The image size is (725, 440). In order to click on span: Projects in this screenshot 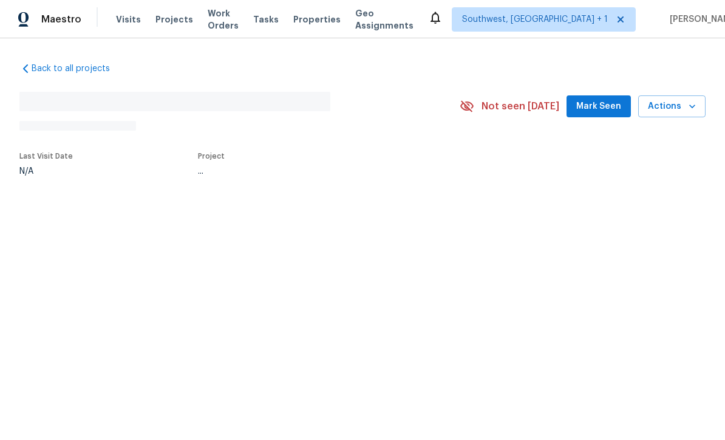, I will do `click(174, 19)`.